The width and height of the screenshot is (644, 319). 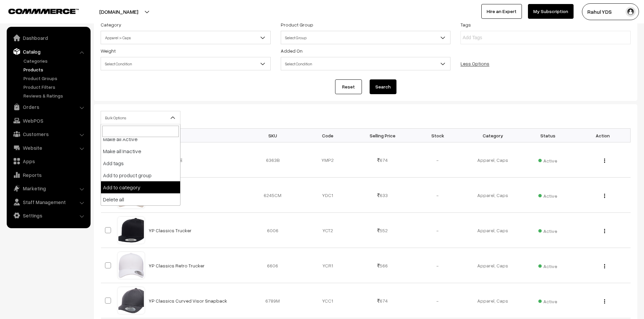 What do you see at coordinates (48, 38) in the screenshot?
I see `a: Dashboard` at bounding box center [48, 38].